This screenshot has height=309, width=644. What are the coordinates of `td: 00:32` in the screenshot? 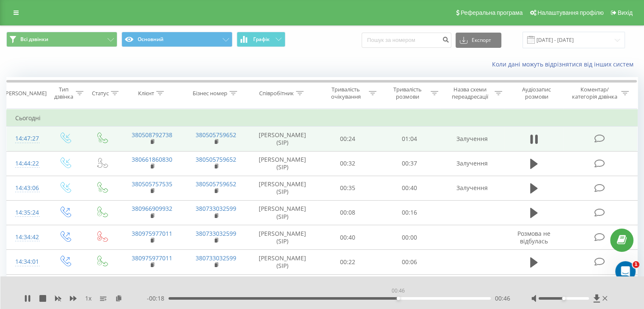 It's located at (348, 164).